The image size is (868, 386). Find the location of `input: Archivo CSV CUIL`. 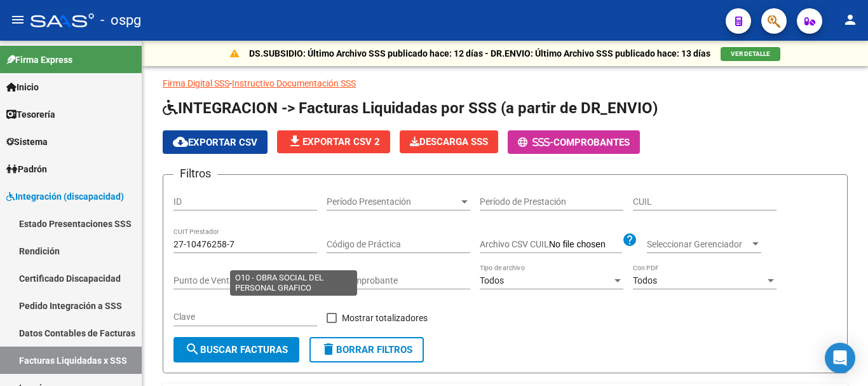

input: Archivo CSV CUIL is located at coordinates (585, 245).